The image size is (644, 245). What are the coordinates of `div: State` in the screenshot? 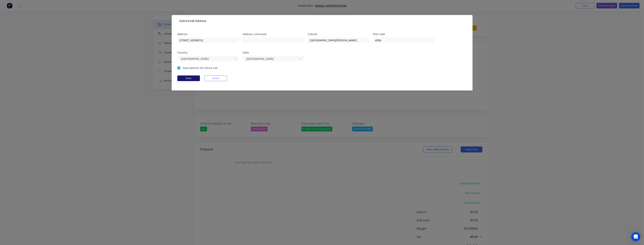 It's located at (273, 53).